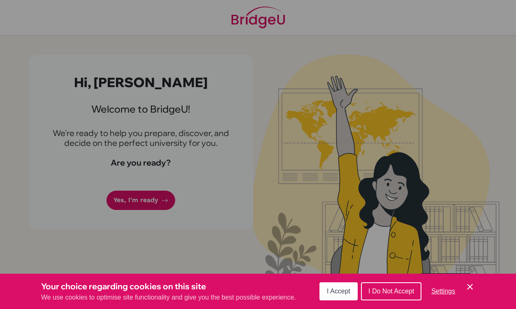 This screenshot has width=516, height=309. Describe the element at coordinates (169, 298) in the screenshot. I see `p: We use cookies to optimise site functionality and give you the best possible experience.` at that location.